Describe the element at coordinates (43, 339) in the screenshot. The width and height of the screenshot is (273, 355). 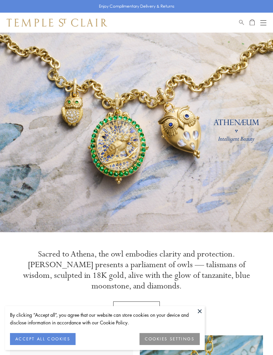
I see `button: ACCEPT ALL COOKIES` at that location.